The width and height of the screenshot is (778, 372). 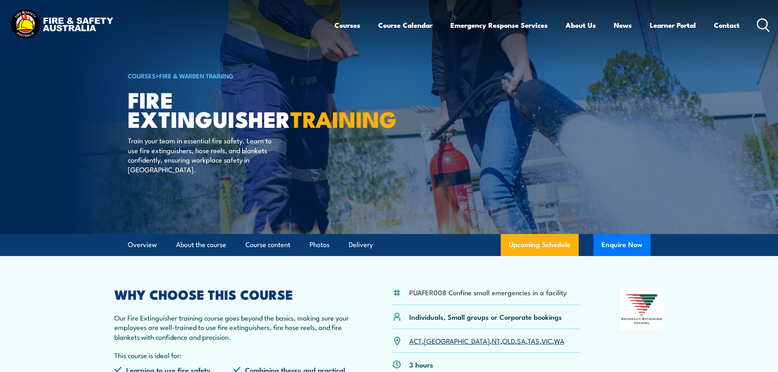 What do you see at coordinates (539, 245) in the screenshot?
I see `a: Upcoming Schedule` at bounding box center [539, 245].